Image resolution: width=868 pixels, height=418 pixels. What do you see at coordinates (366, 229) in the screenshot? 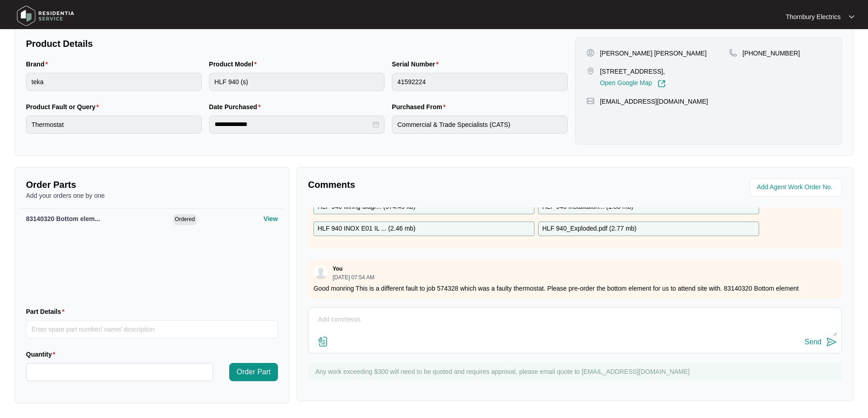
I see `p: HLF 940 INOX E01 IL ... ( 2.46 mb )` at bounding box center [366, 229].